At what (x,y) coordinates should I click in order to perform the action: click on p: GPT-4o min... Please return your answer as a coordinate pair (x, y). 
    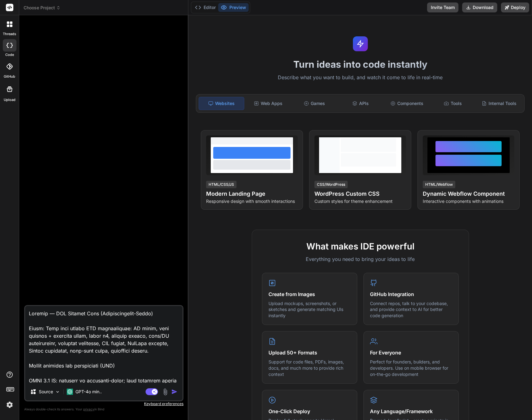
    Looking at the image, I should click on (89, 391).